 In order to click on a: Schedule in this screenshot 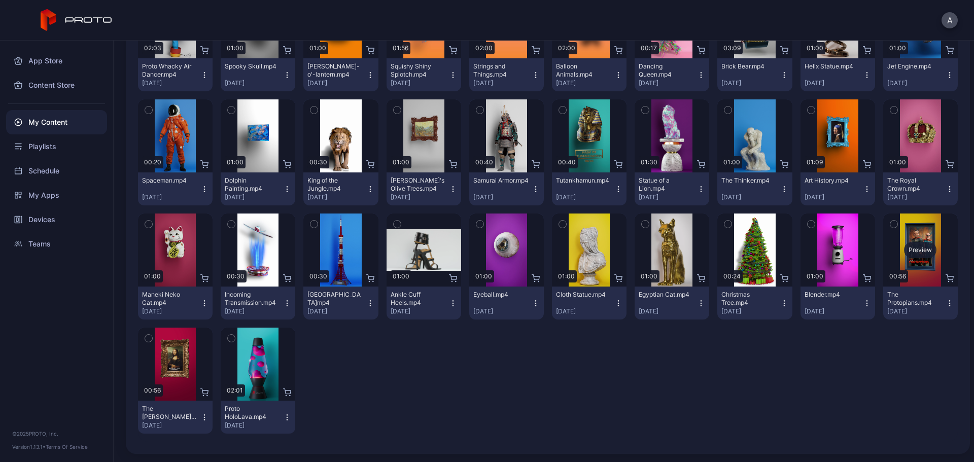, I will do `click(56, 171)`.